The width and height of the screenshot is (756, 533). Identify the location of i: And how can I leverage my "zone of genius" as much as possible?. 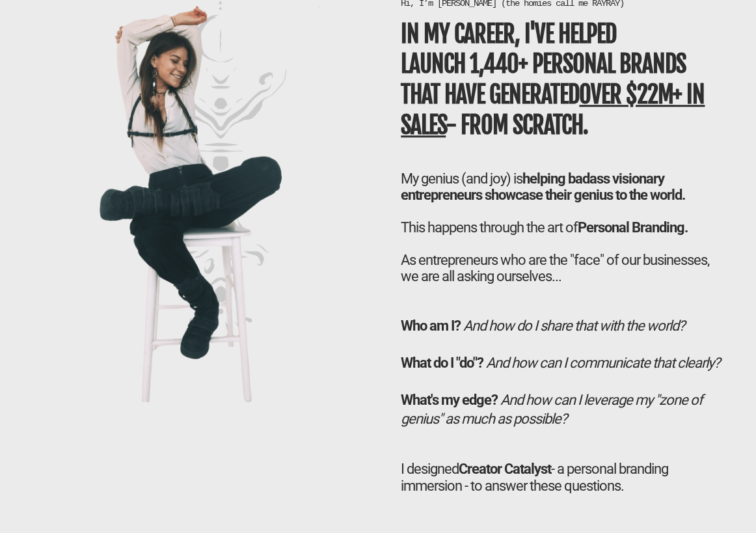
(552, 409).